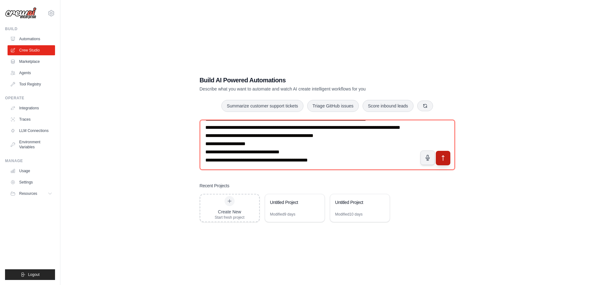 Image resolution: width=594 pixels, height=285 pixels. Describe the element at coordinates (31, 131) in the screenshot. I see `a: LLM Connections` at that location.